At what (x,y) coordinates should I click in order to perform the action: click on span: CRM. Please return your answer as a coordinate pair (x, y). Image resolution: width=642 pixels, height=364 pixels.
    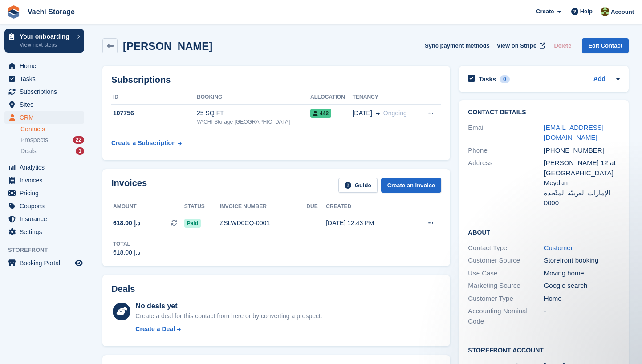
    Looking at the image, I should click on (46, 117).